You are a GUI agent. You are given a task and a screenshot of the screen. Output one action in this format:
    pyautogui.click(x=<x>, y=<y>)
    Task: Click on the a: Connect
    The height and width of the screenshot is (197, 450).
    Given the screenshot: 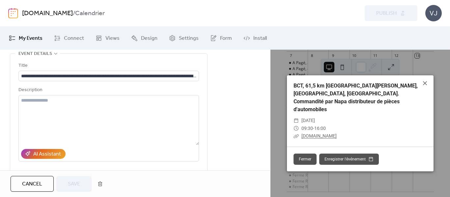 What is the action you would take?
    pyautogui.click(x=69, y=38)
    